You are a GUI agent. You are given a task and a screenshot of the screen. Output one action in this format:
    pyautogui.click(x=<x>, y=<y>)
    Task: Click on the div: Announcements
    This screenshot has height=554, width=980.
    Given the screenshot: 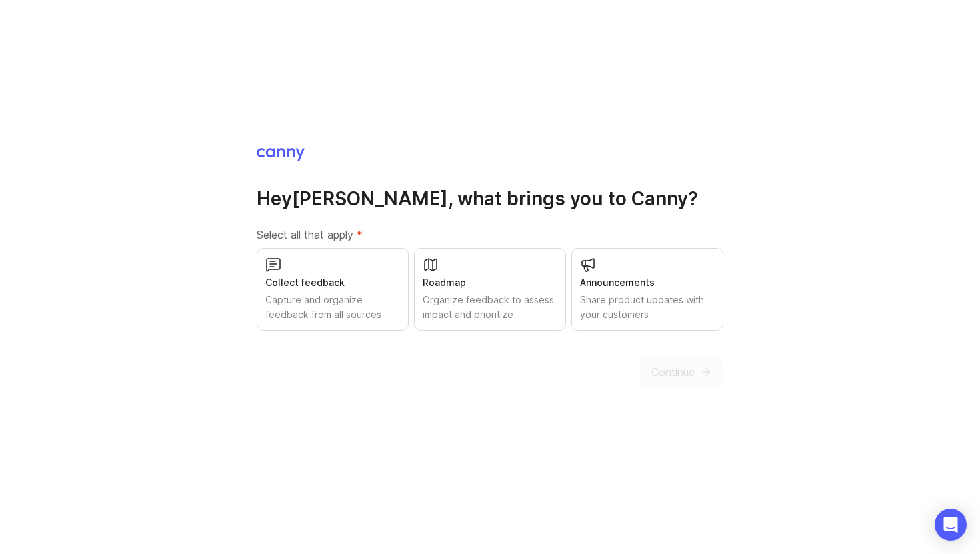 What is the action you would take?
    pyautogui.click(x=647, y=283)
    